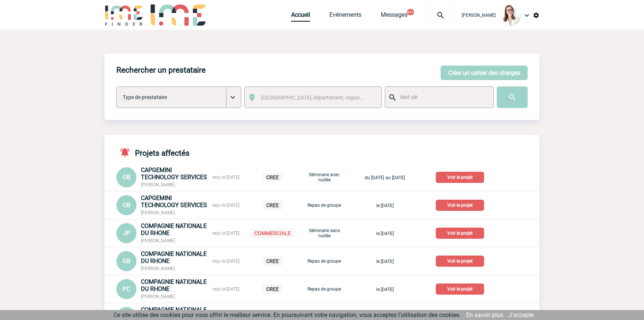 The image size is (644, 320). What do you see at coordinates (127, 152) in the screenshot?
I see `img: notifications-active-24-px-r.png` at bounding box center [127, 152].